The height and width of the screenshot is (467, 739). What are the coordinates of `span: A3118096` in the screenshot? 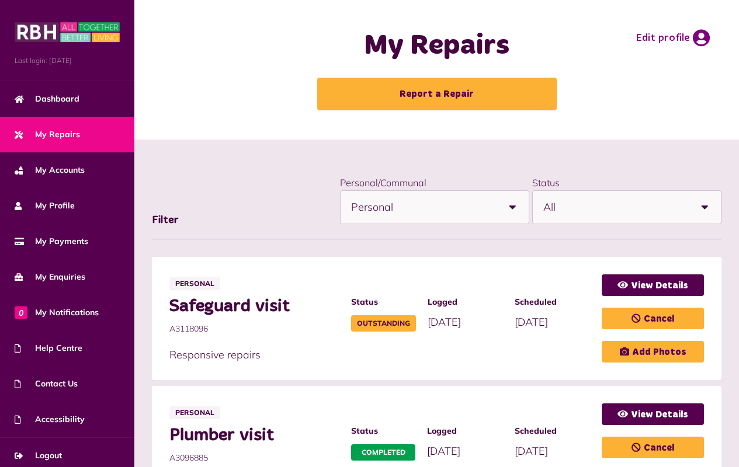 It's located at (254, 329).